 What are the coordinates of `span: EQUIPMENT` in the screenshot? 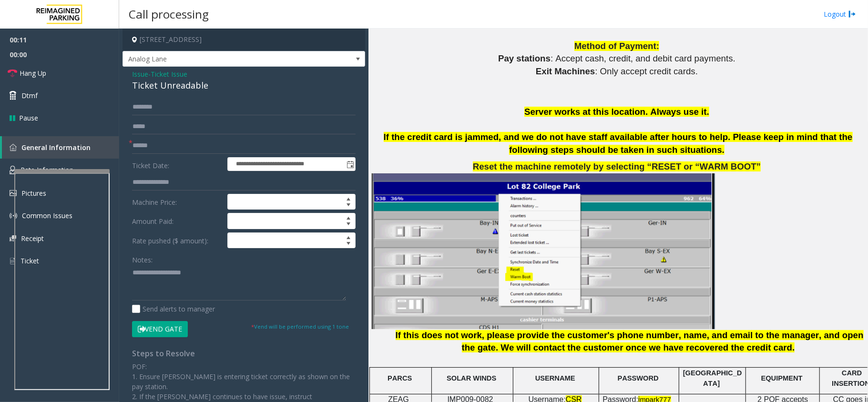 It's located at (781, 378).